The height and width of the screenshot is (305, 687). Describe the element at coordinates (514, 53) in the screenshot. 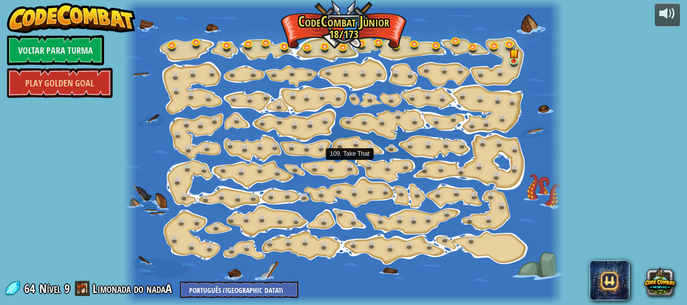

I see `img: level-banner-started.png` at that location.